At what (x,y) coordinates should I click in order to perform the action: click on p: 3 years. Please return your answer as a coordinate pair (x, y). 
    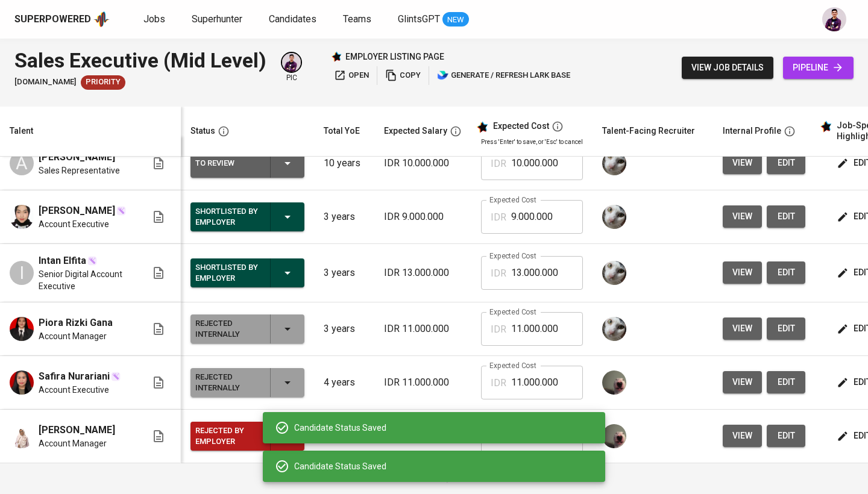
    Looking at the image, I should click on (344, 329).